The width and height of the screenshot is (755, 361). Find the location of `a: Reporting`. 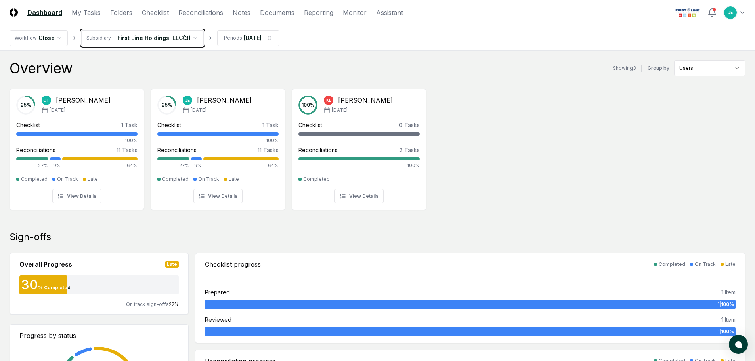

a: Reporting is located at coordinates (319, 13).